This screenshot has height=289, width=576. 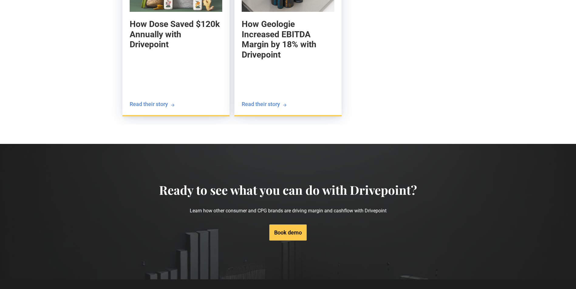 What do you see at coordinates (288, 233) in the screenshot?
I see `a: Book demo` at bounding box center [288, 233].